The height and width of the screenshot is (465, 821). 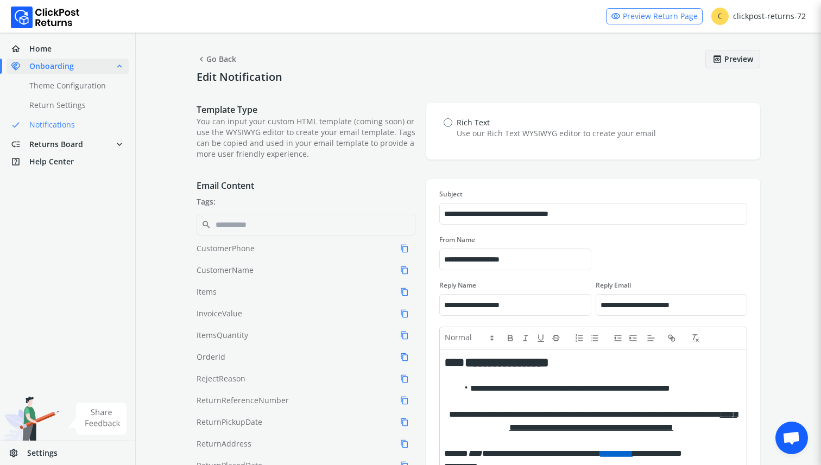 What do you see at coordinates (74, 86) in the screenshot?
I see `a: Theme Configuration` at bounding box center [74, 86].